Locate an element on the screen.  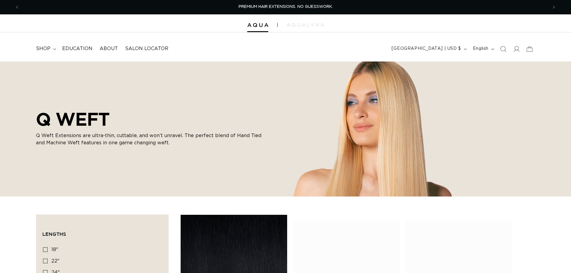
img: aqualyna.com is located at coordinates (305, 25).